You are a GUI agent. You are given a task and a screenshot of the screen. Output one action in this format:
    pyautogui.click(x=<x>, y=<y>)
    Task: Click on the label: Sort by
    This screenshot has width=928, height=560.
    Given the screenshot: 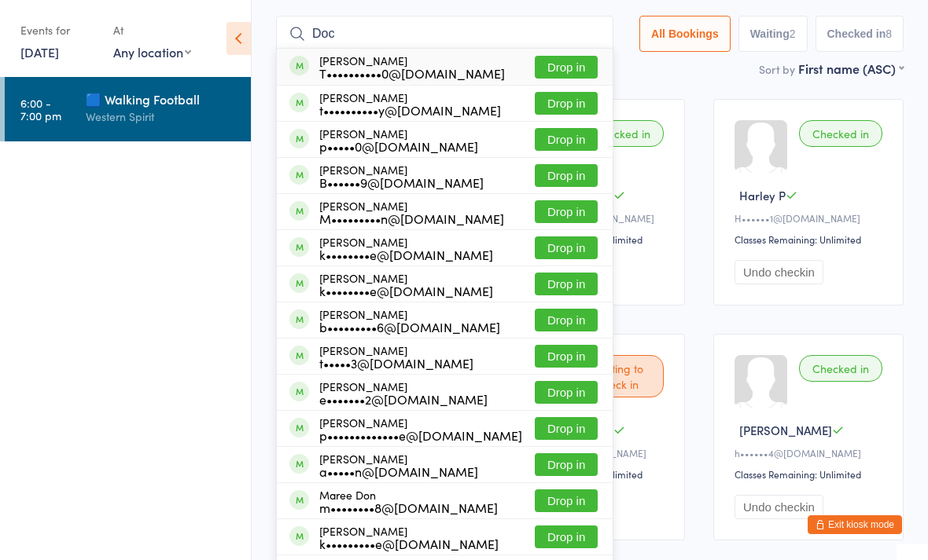 What is the action you would take?
    pyautogui.click(x=777, y=70)
    